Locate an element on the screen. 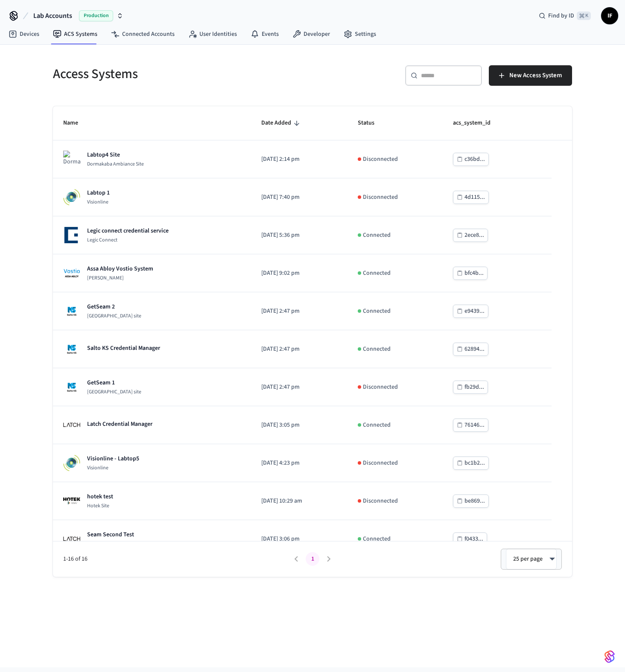  button: 76146... is located at coordinates (471, 425).